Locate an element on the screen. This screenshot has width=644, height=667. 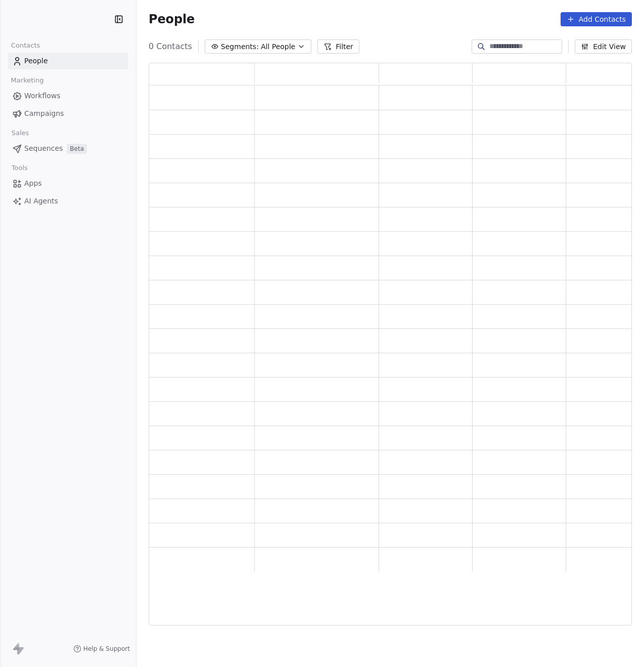
a: SequencesBeta is located at coordinates (68, 148).